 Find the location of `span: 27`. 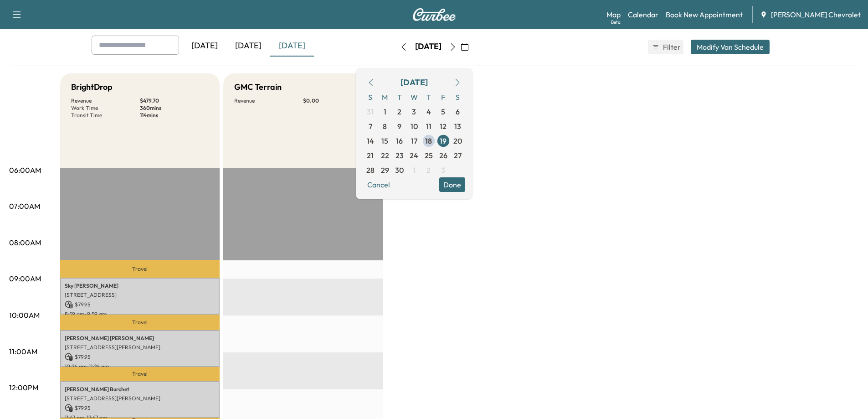

span: 27 is located at coordinates (458, 155).